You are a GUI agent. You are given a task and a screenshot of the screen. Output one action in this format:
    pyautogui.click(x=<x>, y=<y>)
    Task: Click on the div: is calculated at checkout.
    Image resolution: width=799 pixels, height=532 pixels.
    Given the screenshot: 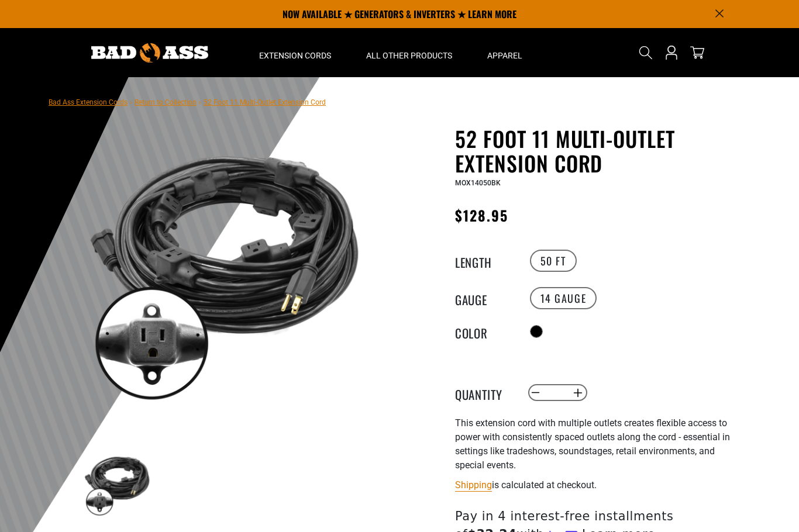 What is the action you would take?
    pyautogui.click(x=598, y=485)
    